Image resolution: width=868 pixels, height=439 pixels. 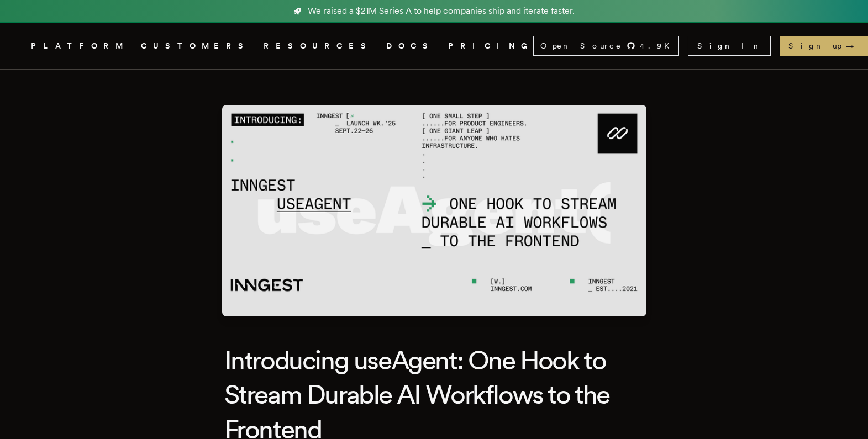 What do you see at coordinates (658, 46) in the screenshot?
I see `span: 4.9 K` at bounding box center [658, 46].